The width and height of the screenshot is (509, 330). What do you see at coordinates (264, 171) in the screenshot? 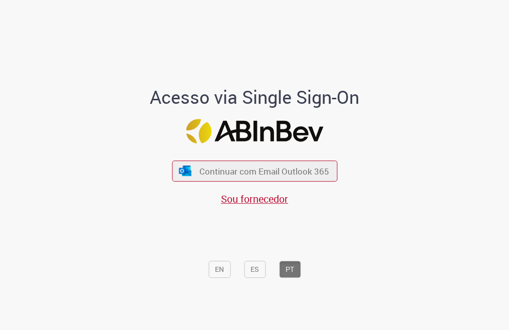
I see `span: Continuar com Email Outlook 365` at bounding box center [264, 171].